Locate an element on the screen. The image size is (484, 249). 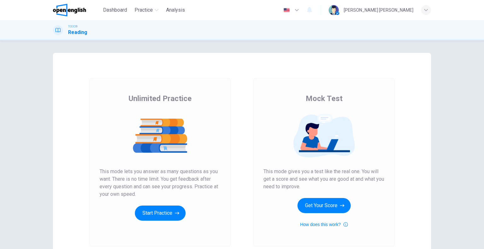
button: Dashboard is located at coordinates (115, 10).